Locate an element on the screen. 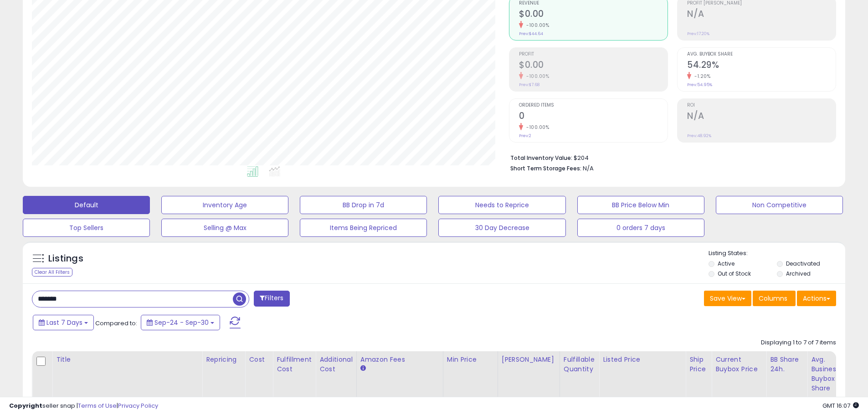 The image size is (868, 415). span: Avg. Buybox Share is located at coordinates (761, 54).